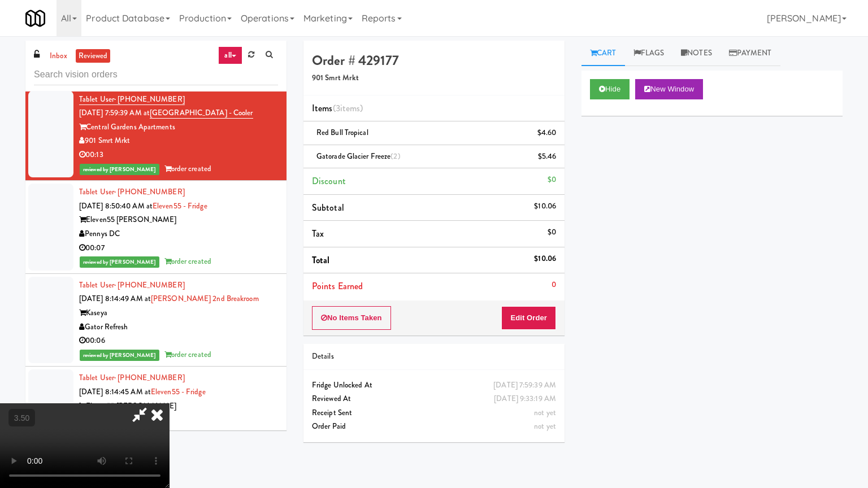 This screenshot has height=488, width=868. What do you see at coordinates (93, 56) in the screenshot?
I see `a: reviewed` at bounding box center [93, 56].